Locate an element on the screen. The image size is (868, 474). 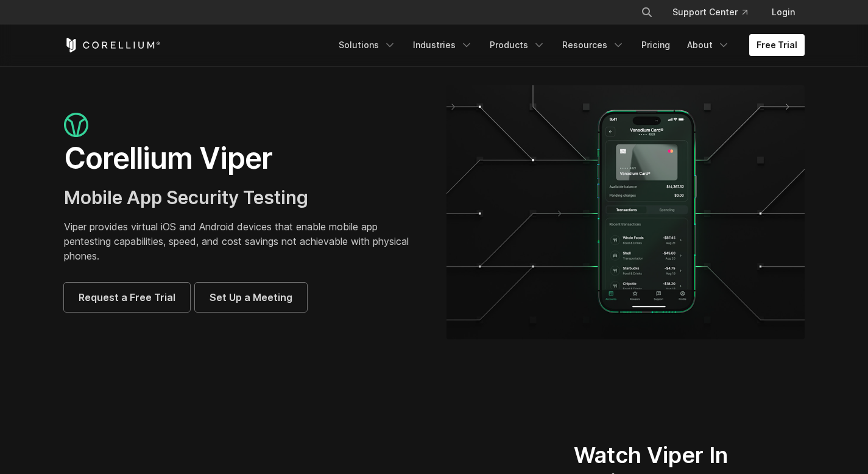
a: Industries is located at coordinates (443, 45).